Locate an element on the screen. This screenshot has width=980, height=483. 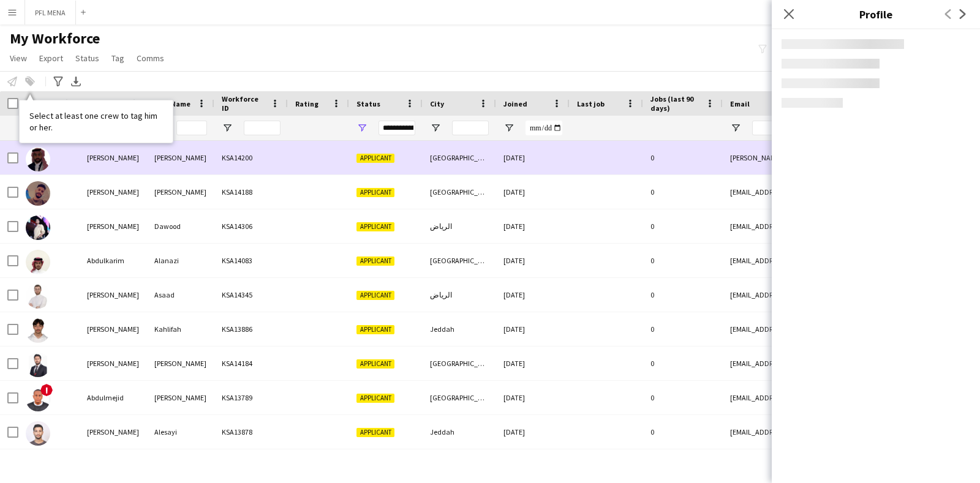
div: Alesayi is located at coordinates (180, 432).